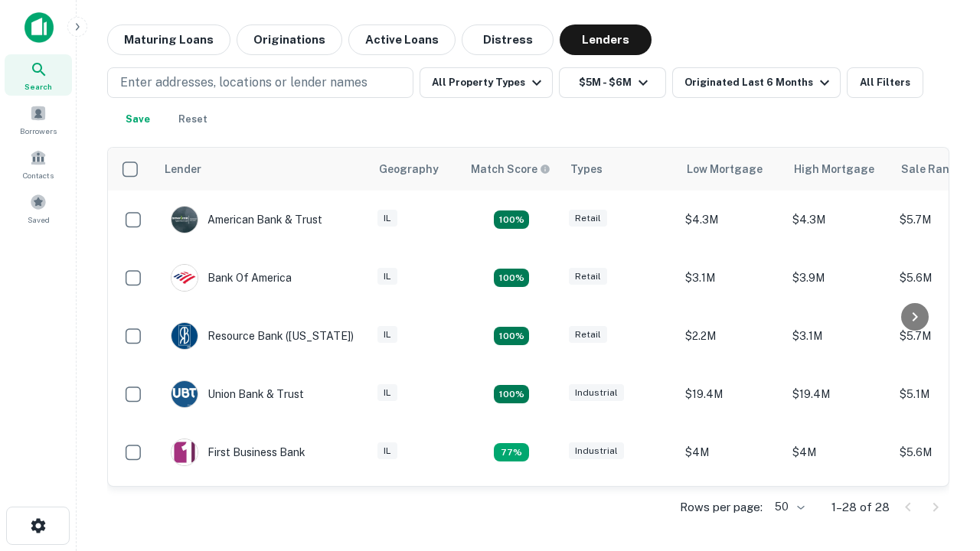 The width and height of the screenshot is (980, 551). What do you see at coordinates (38, 220) in the screenshot?
I see `span: Saved` at bounding box center [38, 220].